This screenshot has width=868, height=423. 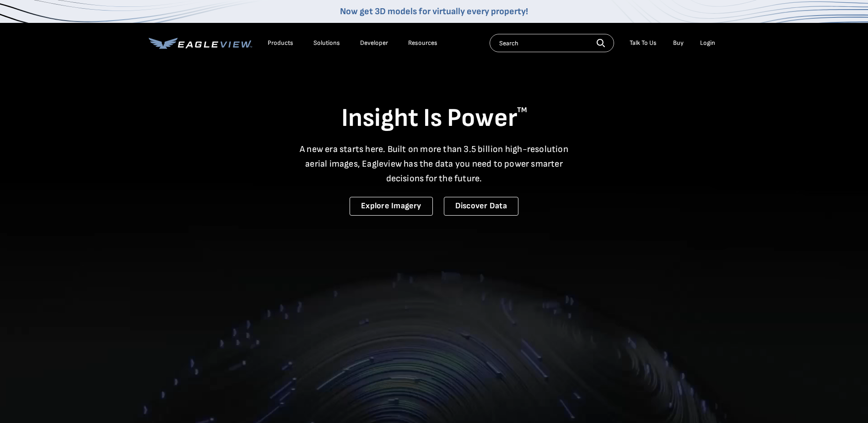 I want to click on a: Now get 3D models for virtually every property!, so click(x=434, y=12).